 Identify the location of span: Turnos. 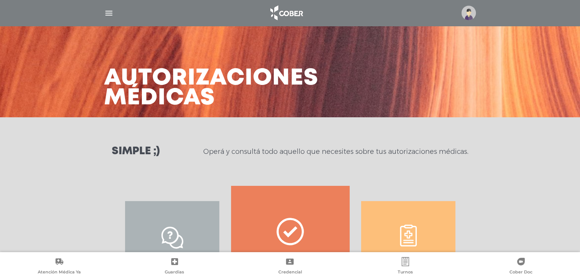
(405, 273).